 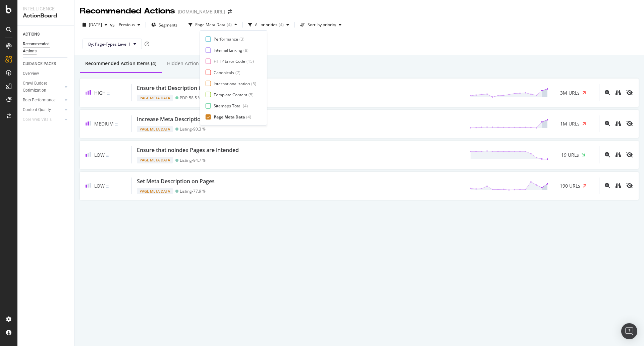 I want to click on div: Canonicals, so click(x=224, y=72).